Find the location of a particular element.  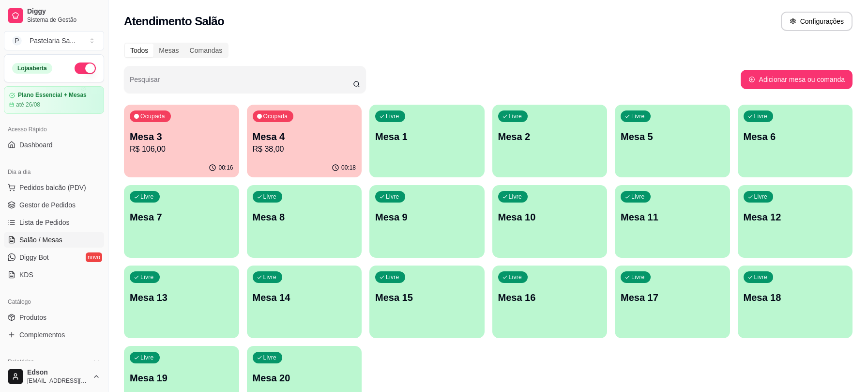

span: Sistema de Gestão is located at coordinates (64, 20).